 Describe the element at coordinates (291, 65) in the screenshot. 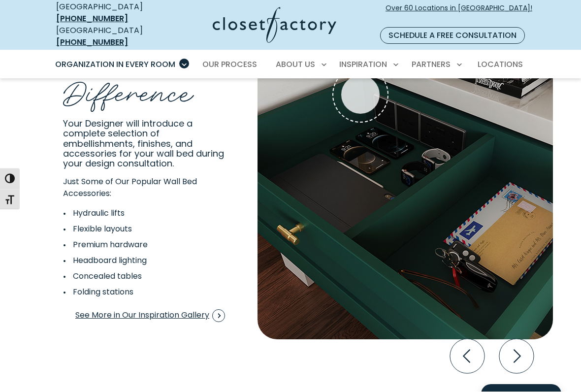

I see `nav: Primary Menu` at that location.